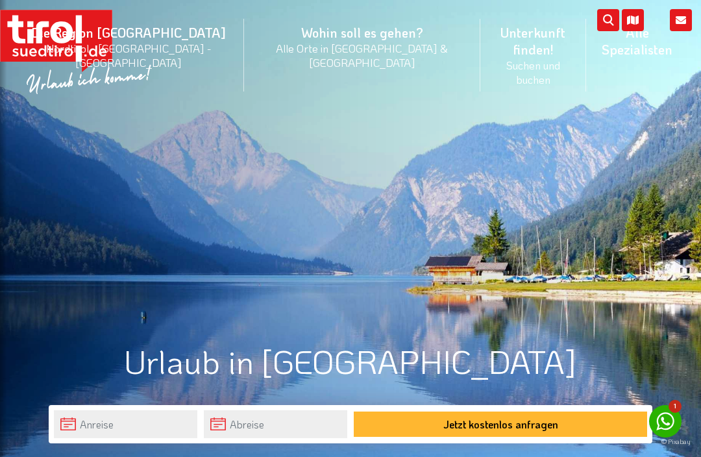 The height and width of the screenshot is (457, 701). Describe the element at coordinates (533, 55) in the screenshot. I see `a: Unterkunft finden!Suchen und buchen` at that location.